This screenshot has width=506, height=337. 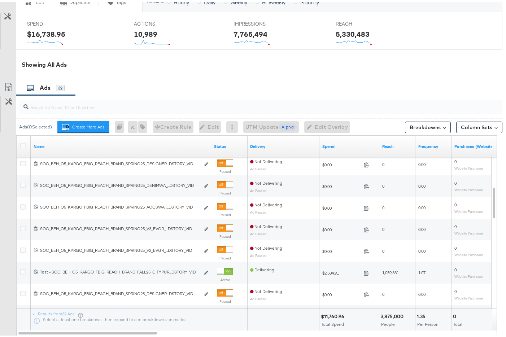 What do you see at coordinates (60, 86) in the screenshot?
I see `div: 32` at bounding box center [60, 86].